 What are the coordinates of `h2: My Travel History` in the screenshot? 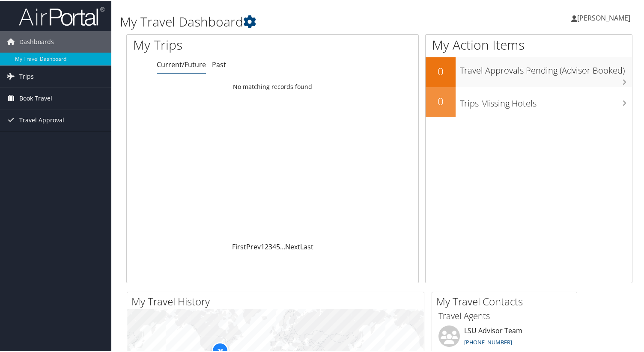 It's located at (277, 301).